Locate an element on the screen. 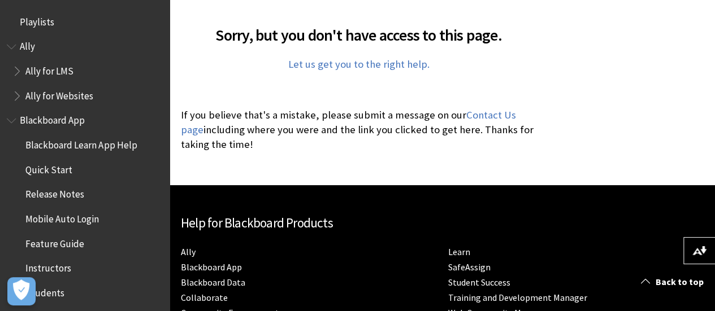 This screenshot has width=715, height=311. p: If you believe that's a mistake, please submit a message on our including where you were and the ... is located at coordinates (358, 130).